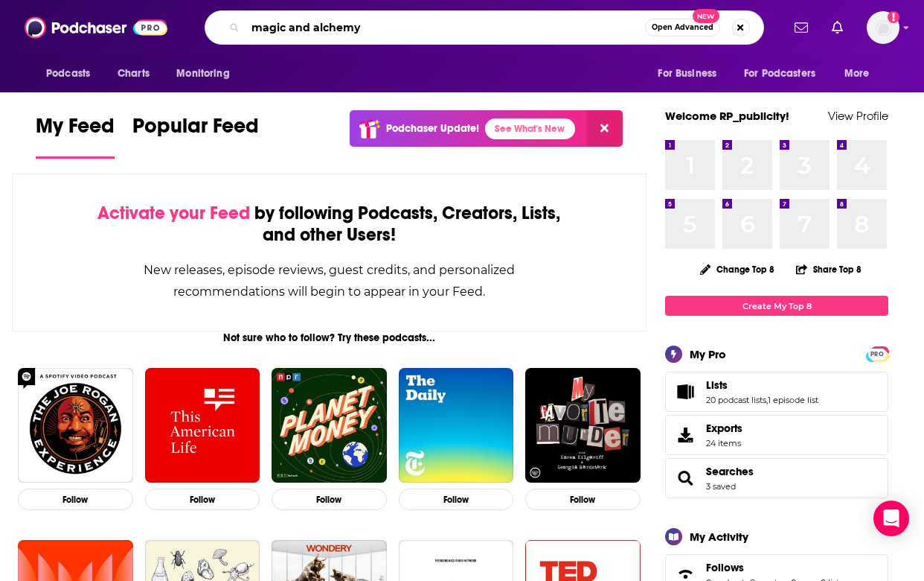  Describe the element at coordinates (456, 425) in the screenshot. I see `a: The Daily` at that location.